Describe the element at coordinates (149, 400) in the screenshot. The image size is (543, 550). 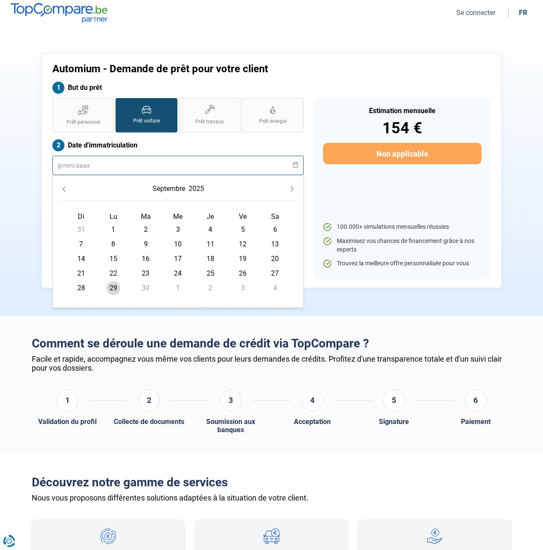
I see `div: 2` at that location.